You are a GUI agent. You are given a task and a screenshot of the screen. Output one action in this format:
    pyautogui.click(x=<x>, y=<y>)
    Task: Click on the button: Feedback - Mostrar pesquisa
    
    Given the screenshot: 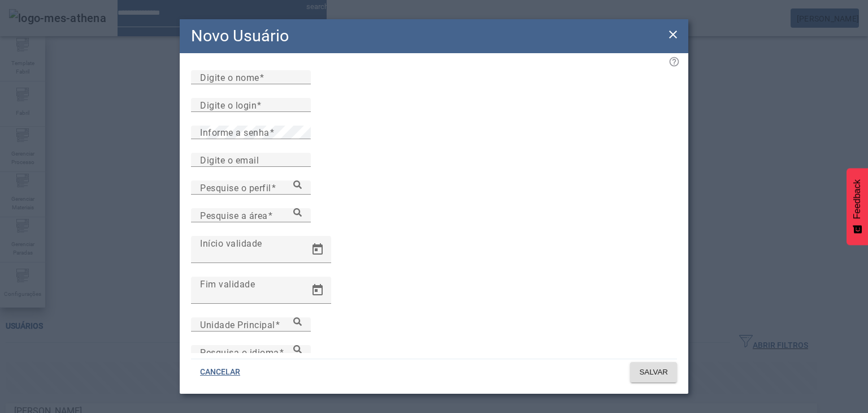 What is the action you would take?
    pyautogui.click(x=858, y=206)
    